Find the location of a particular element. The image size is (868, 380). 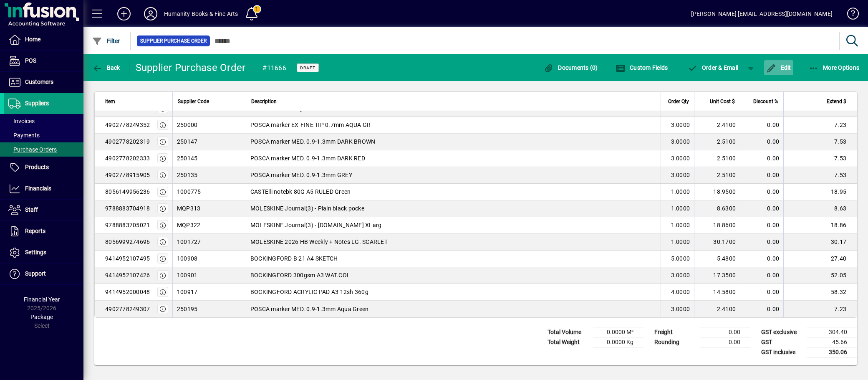

span: Home is located at coordinates (33, 39).